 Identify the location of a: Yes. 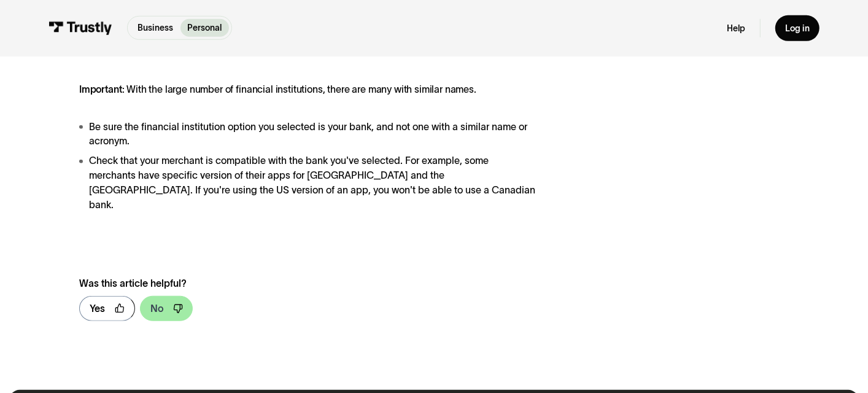
(107, 309).